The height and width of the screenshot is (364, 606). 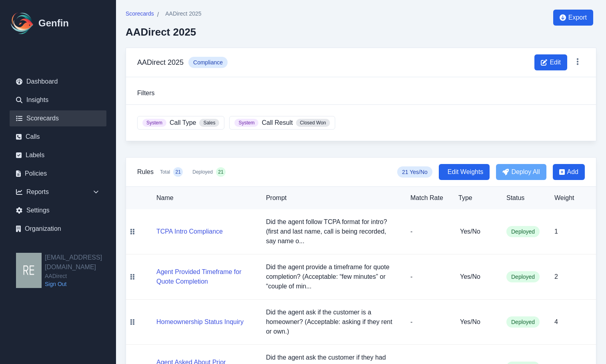 I want to click on button: Edit, so click(x=551, y=63).